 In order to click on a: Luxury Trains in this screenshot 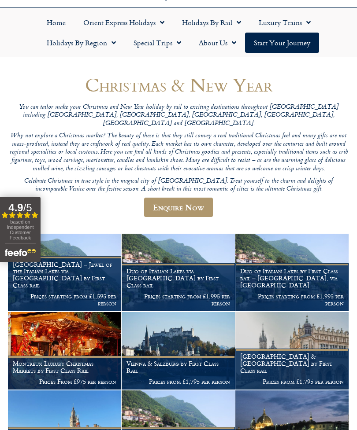, I will do `click(284, 22)`.